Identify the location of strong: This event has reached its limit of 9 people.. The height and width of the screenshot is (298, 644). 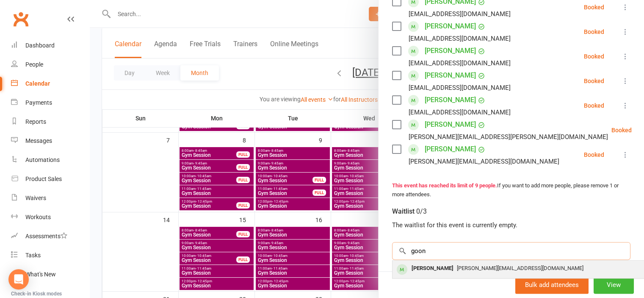
(445, 185).